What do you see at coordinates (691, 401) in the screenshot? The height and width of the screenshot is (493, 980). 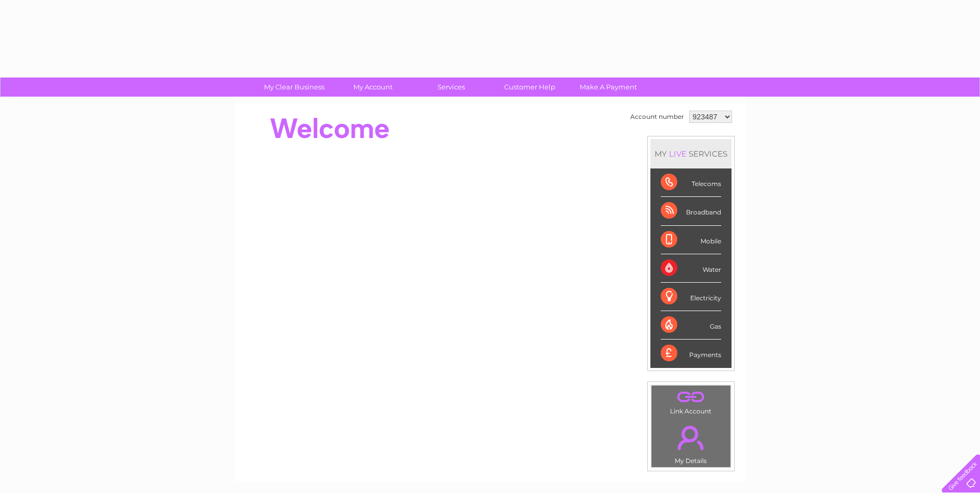 I see `td: Link Account` at bounding box center [691, 401].